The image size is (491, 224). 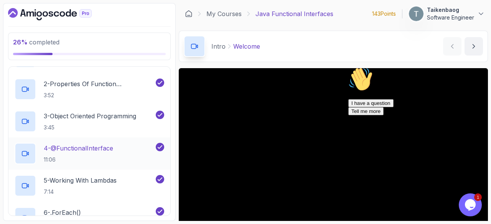 I want to click on p: 11:06, so click(x=78, y=160).